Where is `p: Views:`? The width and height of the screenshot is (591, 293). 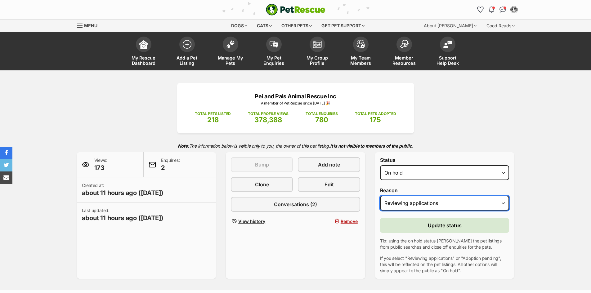 p: Views: is located at coordinates (101, 165).